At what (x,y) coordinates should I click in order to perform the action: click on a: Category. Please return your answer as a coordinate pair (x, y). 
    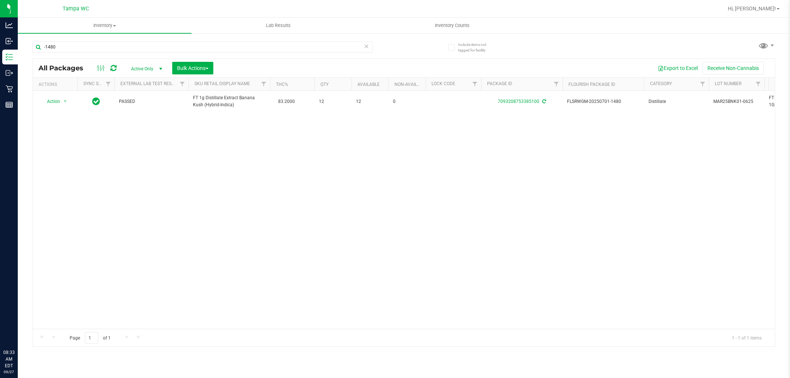
    Looking at the image, I should click on (661, 84).